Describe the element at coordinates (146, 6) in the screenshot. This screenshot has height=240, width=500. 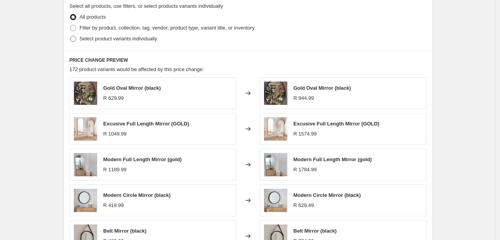
I see `span: Select all products, use filters, or select products variants individually` at that location.